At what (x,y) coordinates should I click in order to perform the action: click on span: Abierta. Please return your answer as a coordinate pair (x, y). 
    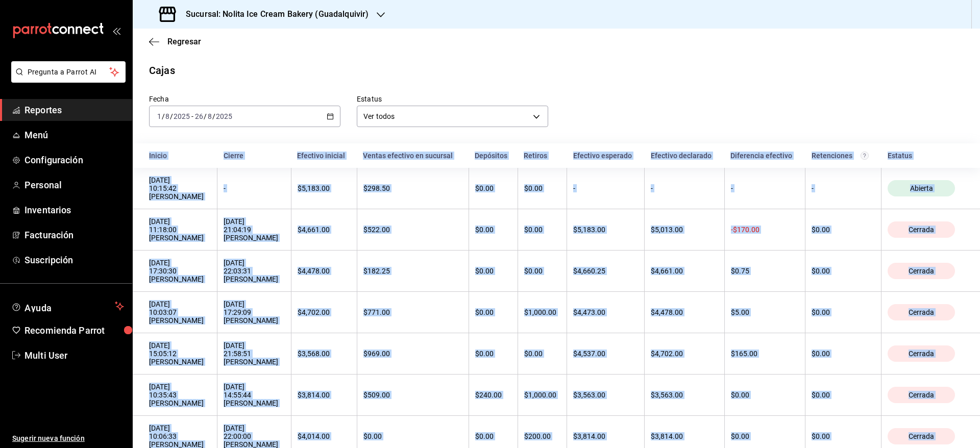
    Looking at the image, I should click on (921, 188).